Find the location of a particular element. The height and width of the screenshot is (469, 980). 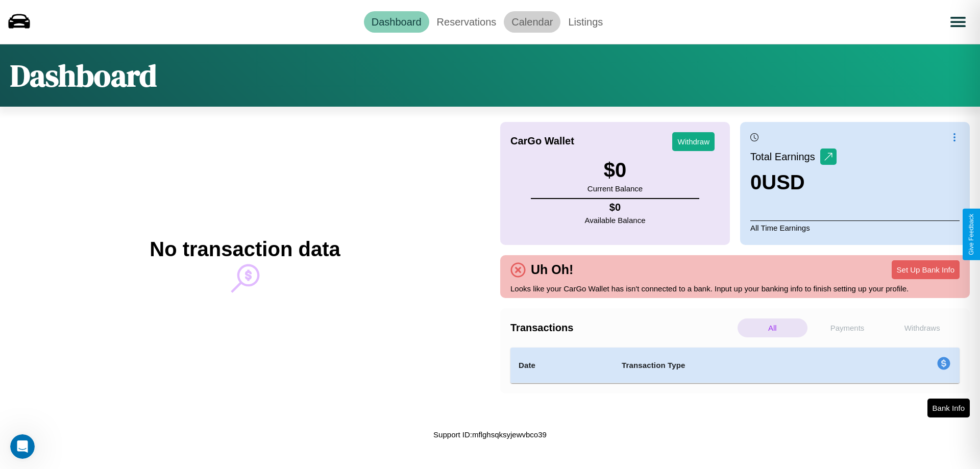

h2: No transaction data is located at coordinates (244, 249).